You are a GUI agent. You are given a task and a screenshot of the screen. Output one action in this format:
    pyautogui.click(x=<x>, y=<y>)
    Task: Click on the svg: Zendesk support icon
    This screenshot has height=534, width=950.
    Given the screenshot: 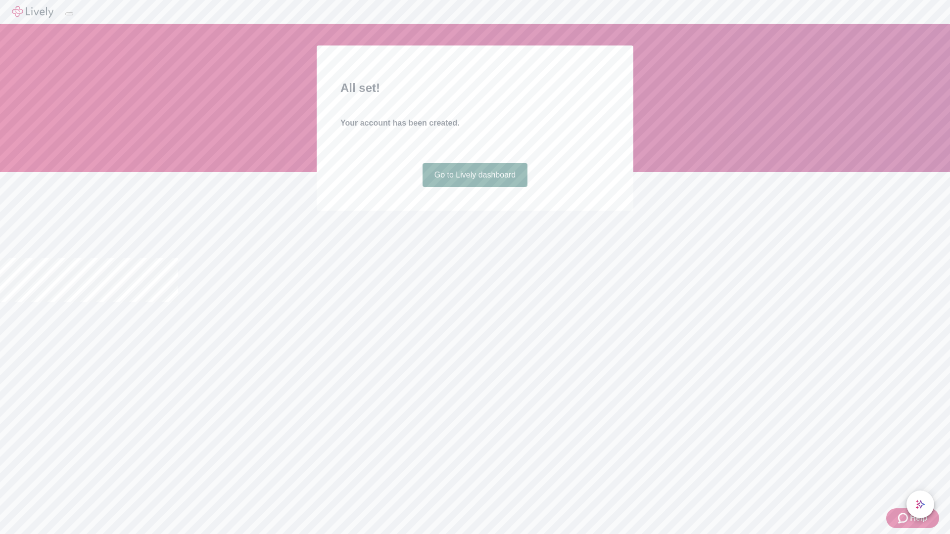 What is the action you would take?
    pyautogui.click(x=904, y=519)
    